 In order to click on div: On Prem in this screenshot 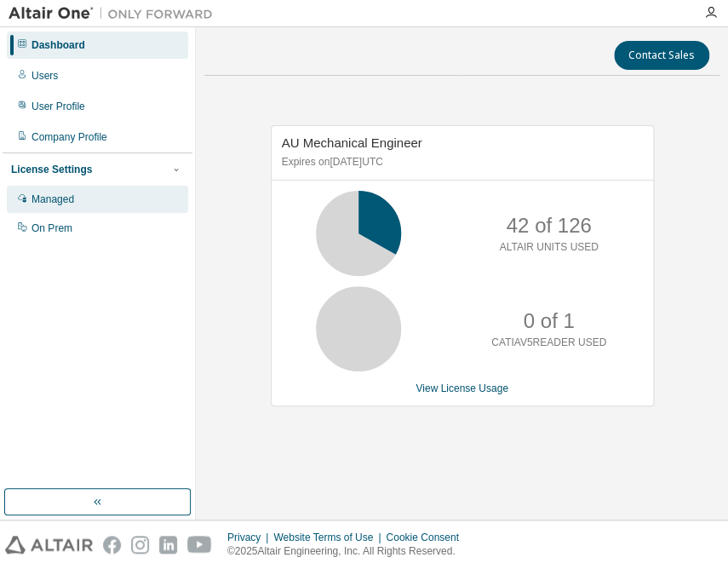, I will do `click(52, 228)`.